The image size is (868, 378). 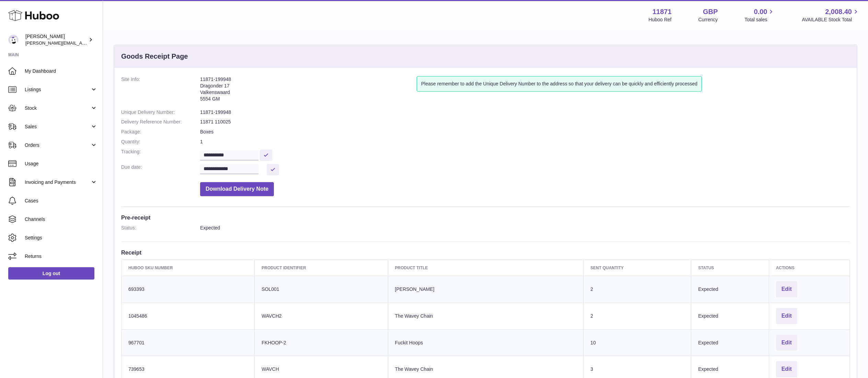 What do you see at coordinates (188, 268) in the screenshot?
I see `th: Huboo SKU Number` at bounding box center [188, 268].